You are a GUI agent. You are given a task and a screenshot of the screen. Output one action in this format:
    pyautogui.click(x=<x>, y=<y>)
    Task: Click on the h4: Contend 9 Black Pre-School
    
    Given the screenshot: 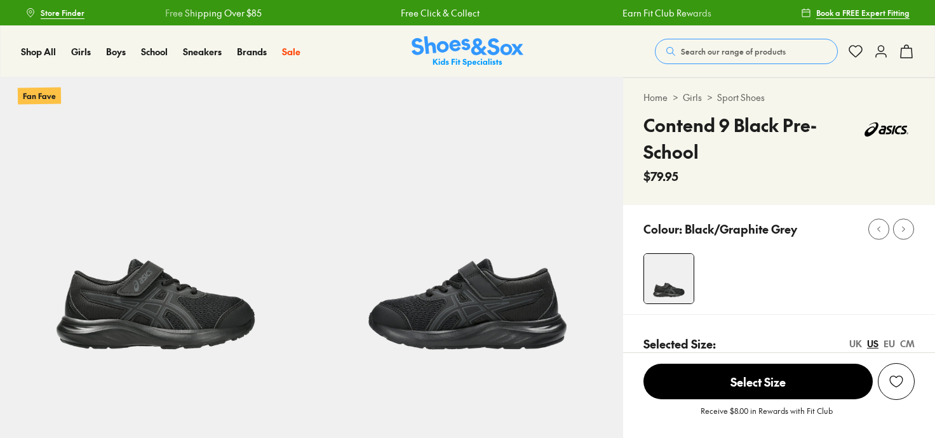 What is the action you would take?
    pyautogui.click(x=750, y=138)
    